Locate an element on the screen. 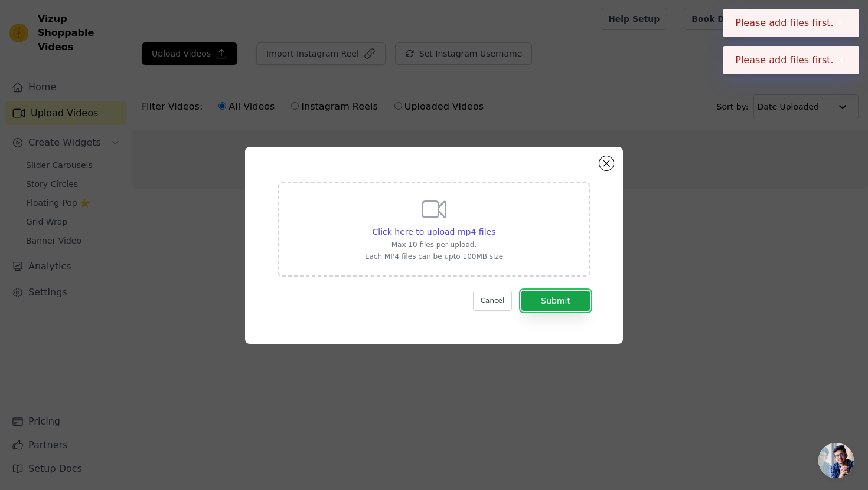 The width and height of the screenshot is (868, 490). a: Chat abierto is located at coordinates (836, 460).